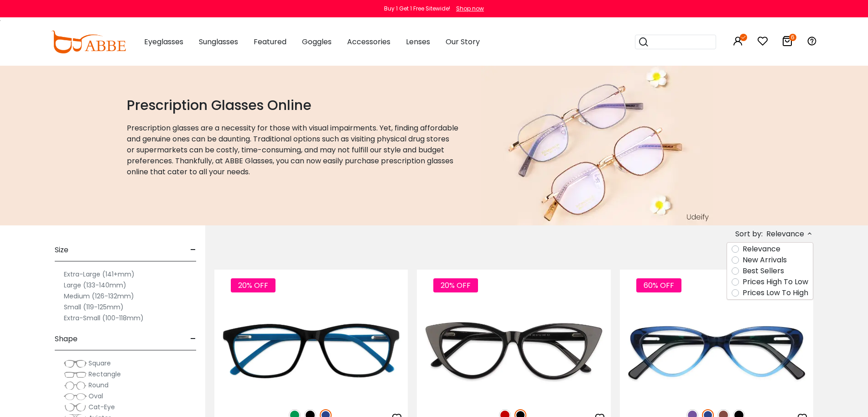  What do you see at coordinates (463, 42) in the screenshot?
I see `span: Our Story` at bounding box center [463, 42].